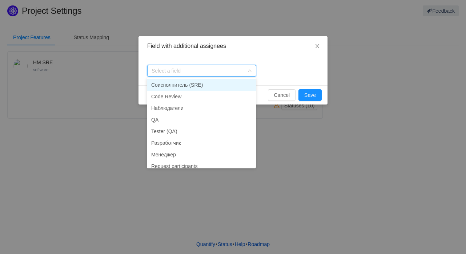 The height and width of the screenshot is (254, 466). What do you see at coordinates (201, 143) in the screenshot?
I see `li: Разработчик` at bounding box center [201, 143].